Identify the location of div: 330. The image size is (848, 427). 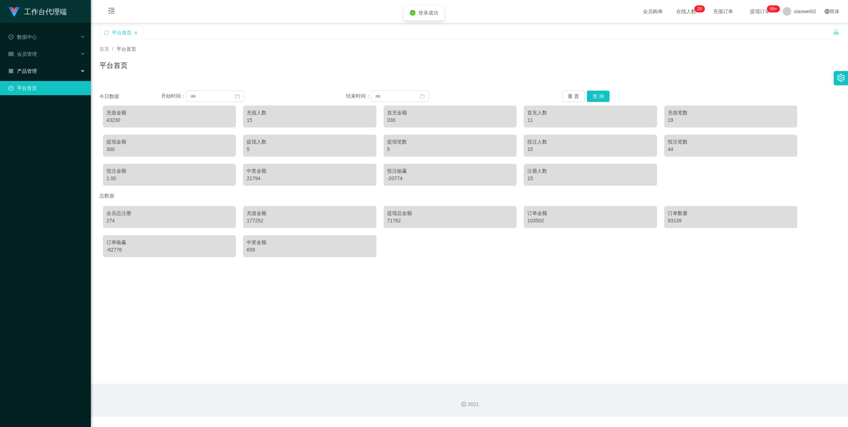
(450, 120).